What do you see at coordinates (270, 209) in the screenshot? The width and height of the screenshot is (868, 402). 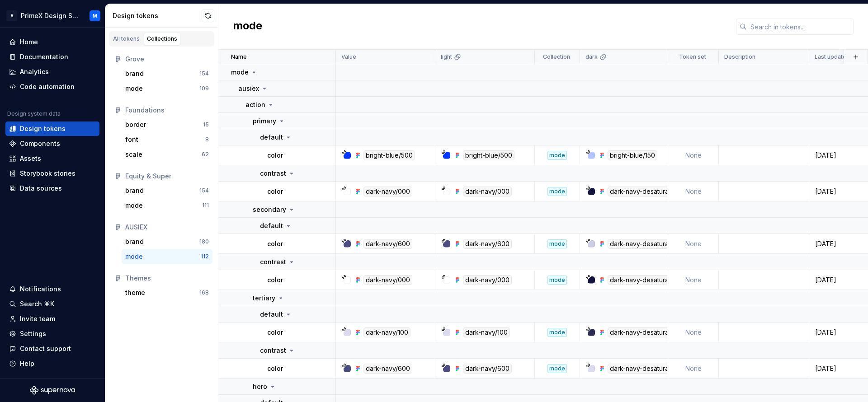 I see `p: secondary` at bounding box center [270, 209].